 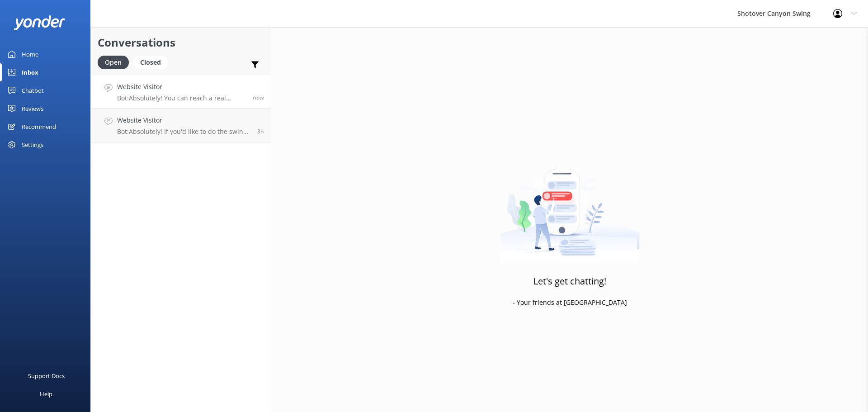 I want to click on img: yonder-white-logo.png, so click(x=39, y=23).